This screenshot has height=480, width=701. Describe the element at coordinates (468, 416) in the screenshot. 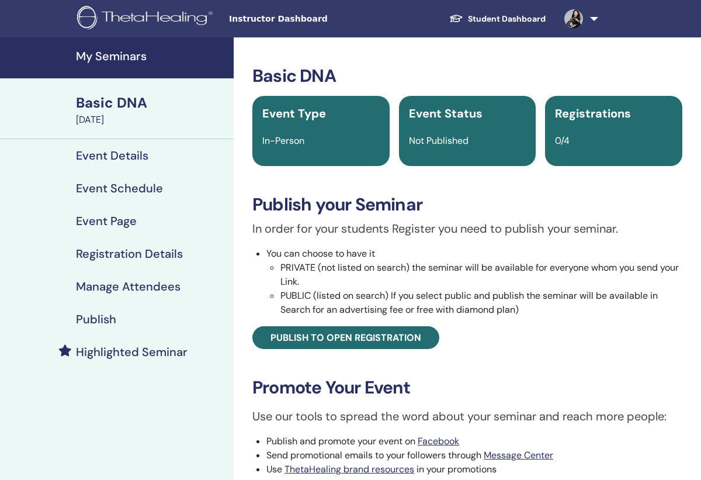

I see `p: Use our tools to spread the word about your seminar and reach more people:` at that location.